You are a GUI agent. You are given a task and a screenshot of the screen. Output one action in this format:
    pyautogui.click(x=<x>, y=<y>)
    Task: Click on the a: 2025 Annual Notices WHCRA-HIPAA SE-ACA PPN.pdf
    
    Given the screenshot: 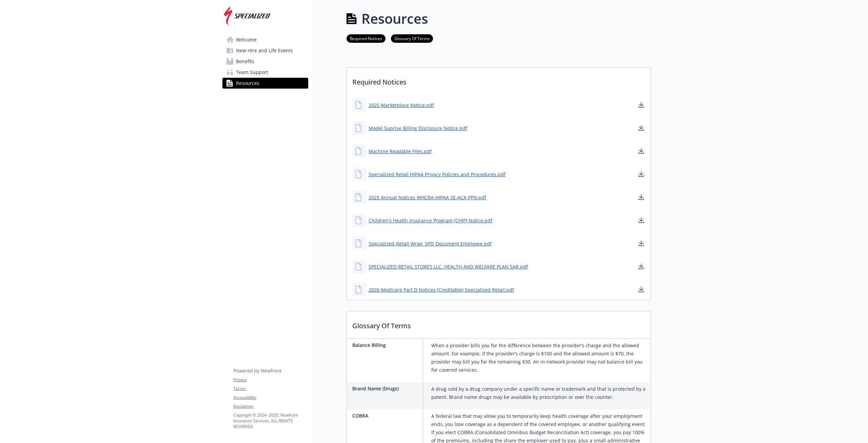 What is the action you would take?
    pyautogui.click(x=427, y=197)
    